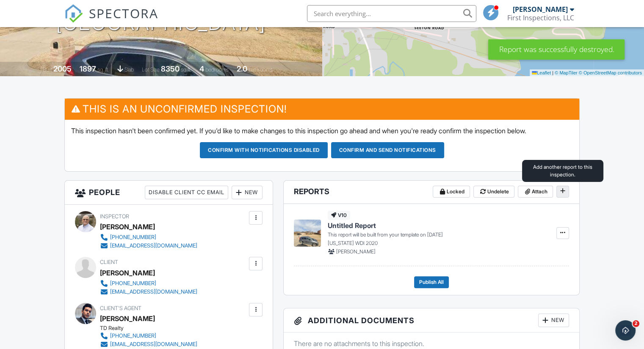 This screenshot has width=644, height=349. What do you see at coordinates (636, 324) in the screenshot?
I see `span: 2` at bounding box center [636, 324].